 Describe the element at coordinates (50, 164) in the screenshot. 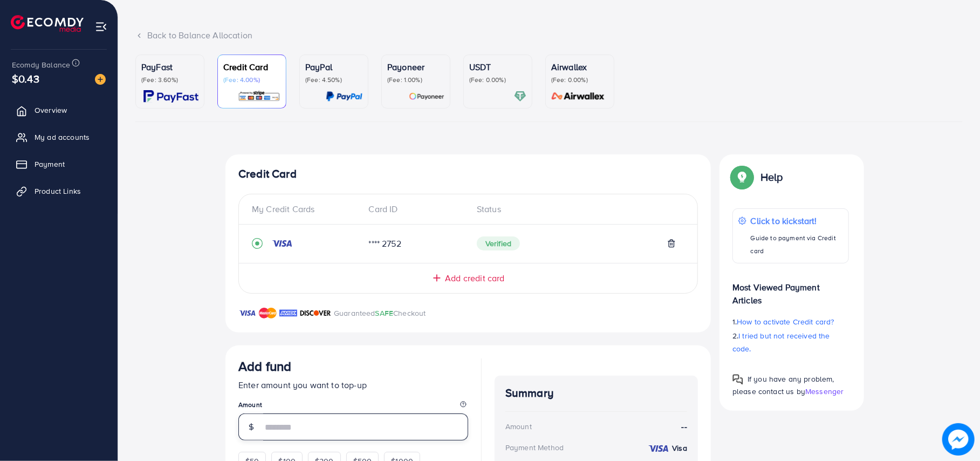

I see `span: Payment` at that location.